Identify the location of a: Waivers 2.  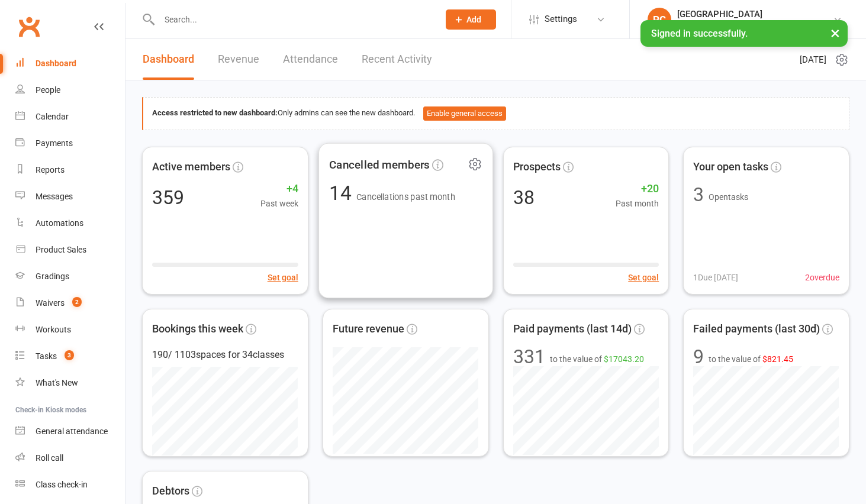
(70, 303).